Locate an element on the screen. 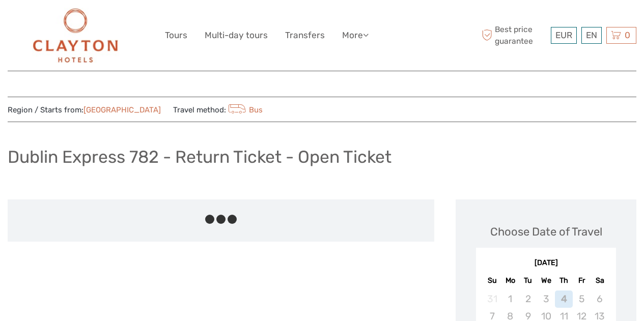 This screenshot has width=644, height=321. div: Th is located at coordinates (564, 281).